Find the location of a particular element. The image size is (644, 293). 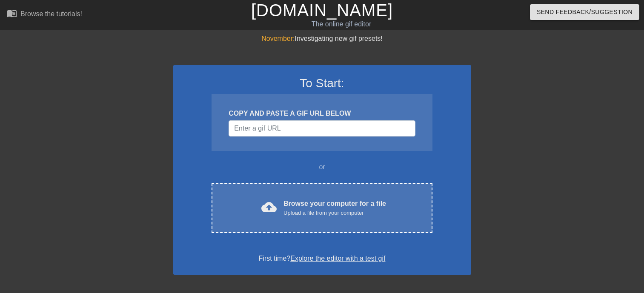

input: Username is located at coordinates (322, 128).